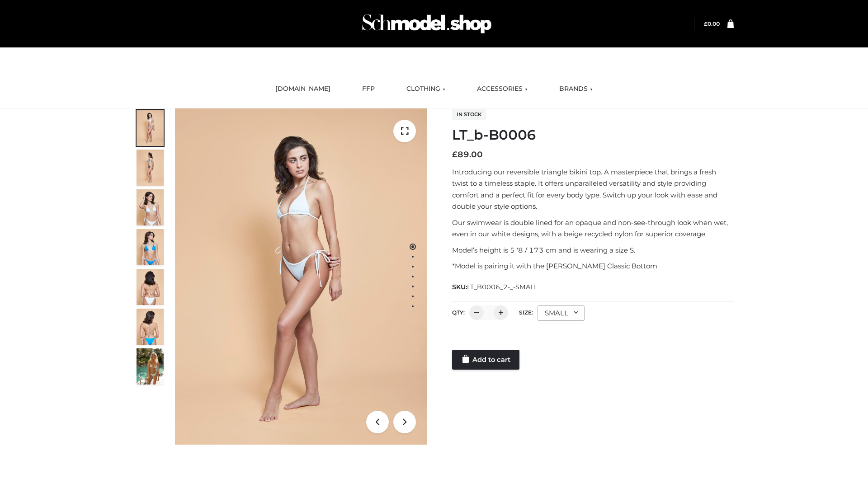 This screenshot has width=868, height=488. I want to click on img: ArielClassicBikiniTop_CloudNine_AzureSky_OW114ECO_3-scaled.jpg, so click(150, 207).